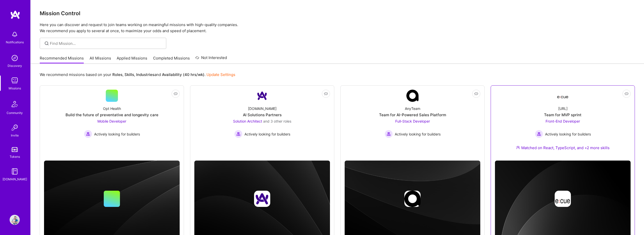 This screenshot has width=644, height=235. Describe the element at coordinates (100, 60) in the screenshot. I see `a: All Missions` at that location.